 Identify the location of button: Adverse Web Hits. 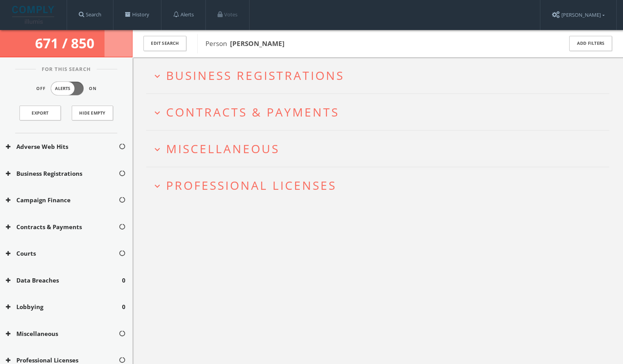
(62, 146).